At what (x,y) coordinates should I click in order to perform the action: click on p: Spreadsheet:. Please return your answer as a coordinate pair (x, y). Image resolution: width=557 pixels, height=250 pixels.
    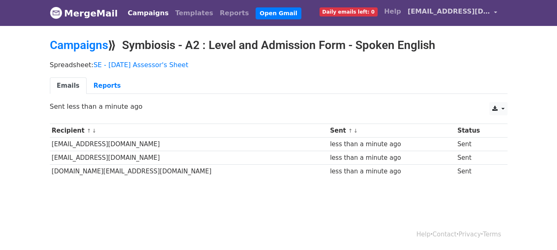
    Looking at the image, I should click on (279, 65).